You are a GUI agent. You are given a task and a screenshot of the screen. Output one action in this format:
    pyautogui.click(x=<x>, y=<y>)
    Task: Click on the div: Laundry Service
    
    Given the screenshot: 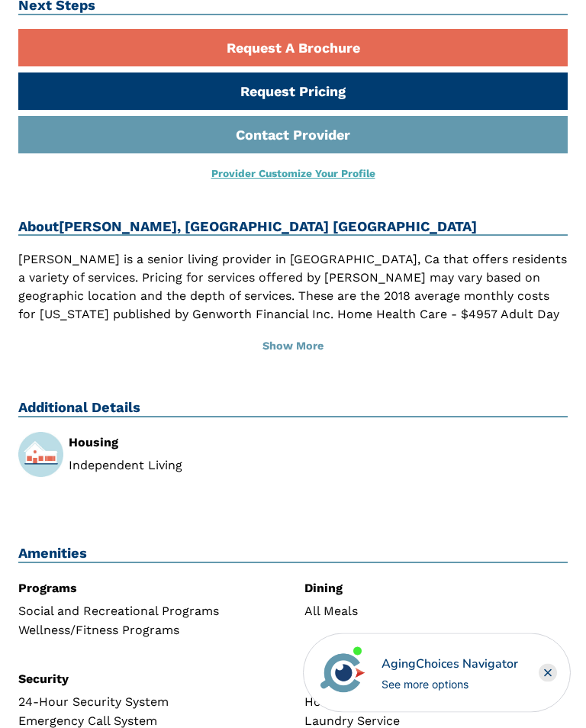 What is the action you would take?
    pyautogui.click(x=436, y=722)
    